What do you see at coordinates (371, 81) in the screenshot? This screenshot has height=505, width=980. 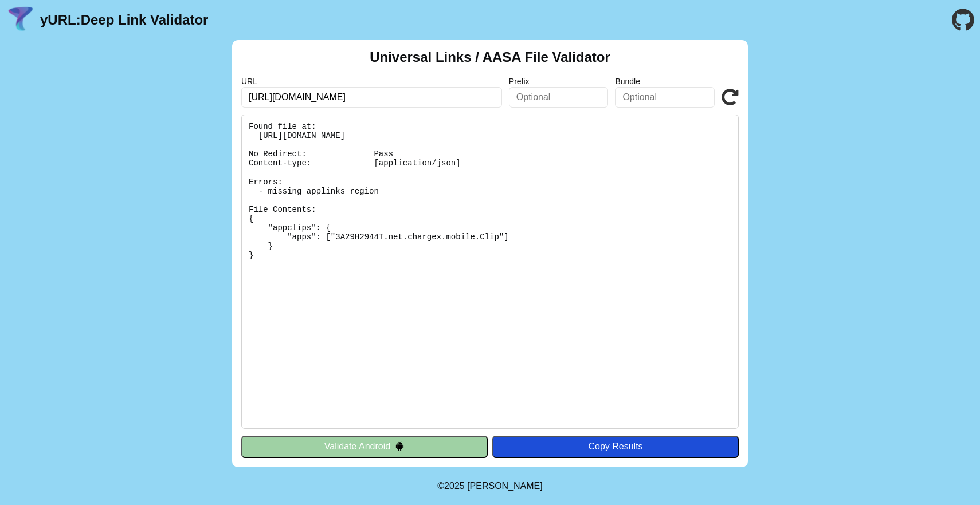 I see `label: URL` at bounding box center [371, 81].